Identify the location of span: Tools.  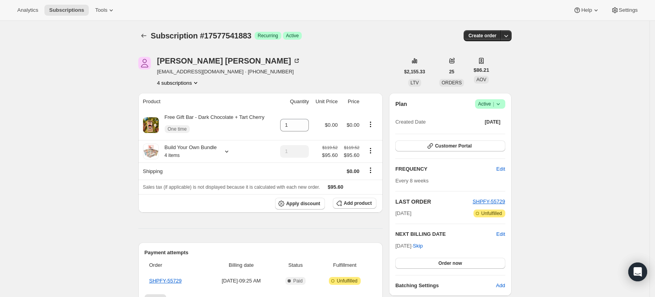
(101, 10).